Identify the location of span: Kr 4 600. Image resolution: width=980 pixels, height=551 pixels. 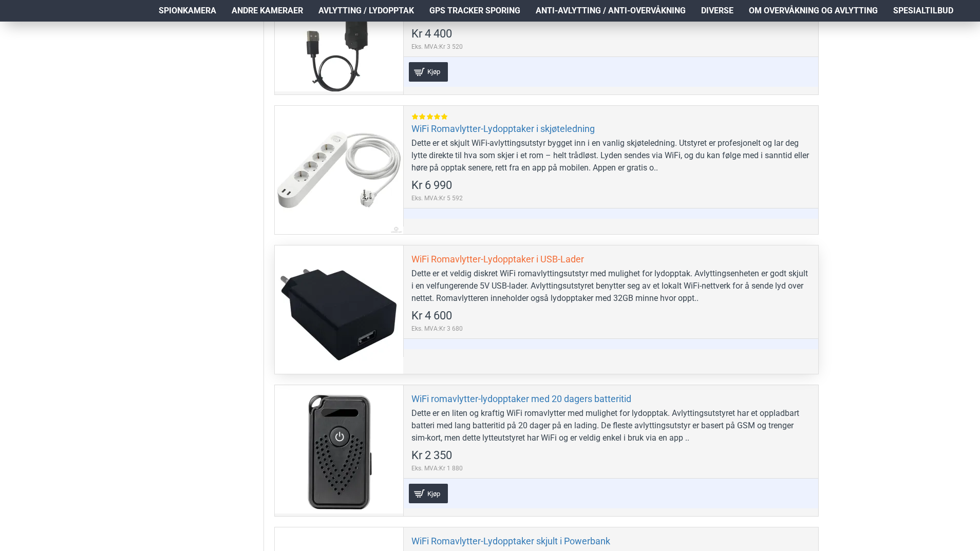
(431, 316).